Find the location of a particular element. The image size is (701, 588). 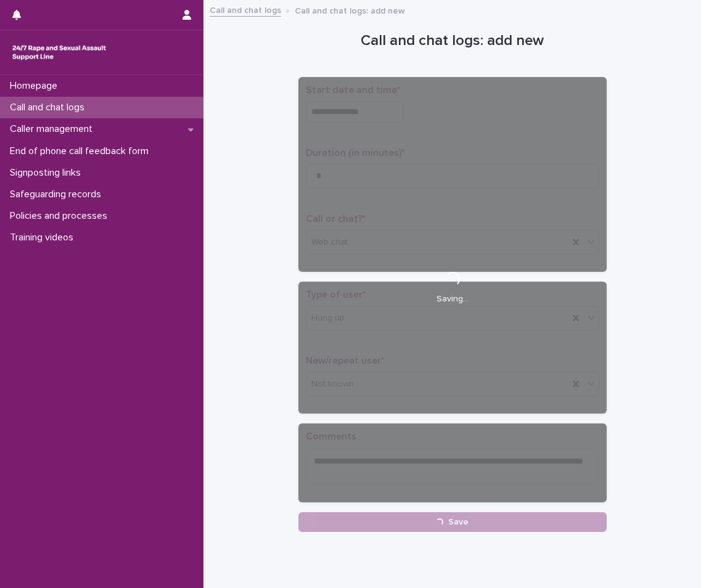

span: Save is located at coordinates (458, 522).